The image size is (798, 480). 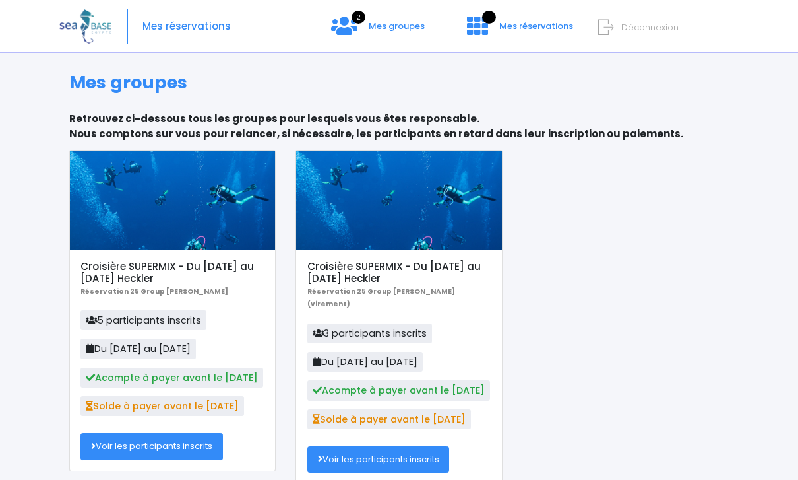 What do you see at coordinates (518, 30) in the screenshot?
I see `a: 1 Mes réservations` at bounding box center [518, 30].